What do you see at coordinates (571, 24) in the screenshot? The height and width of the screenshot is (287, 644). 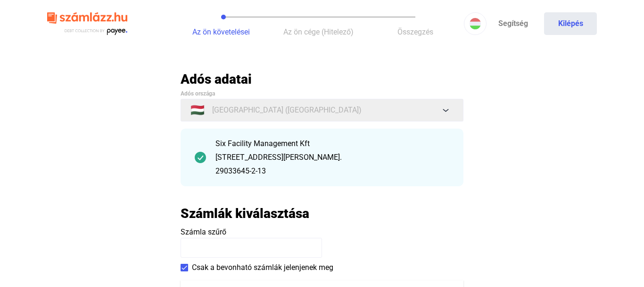 I see `button: Kilépés` at bounding box center [571, 24].